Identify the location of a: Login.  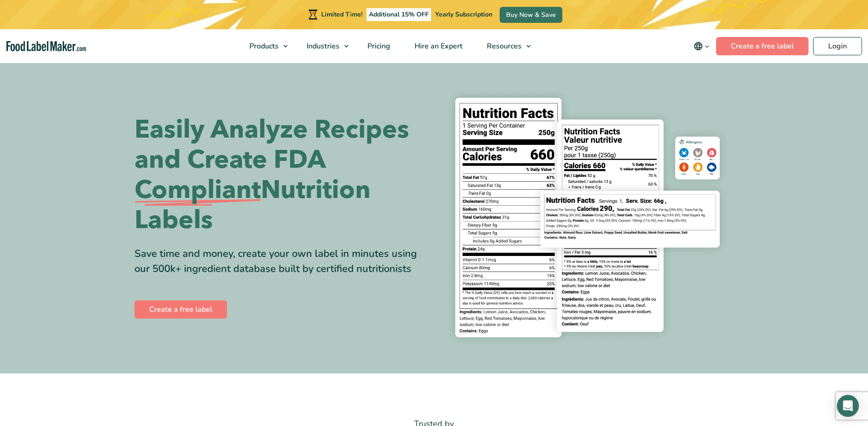
(837, 46).